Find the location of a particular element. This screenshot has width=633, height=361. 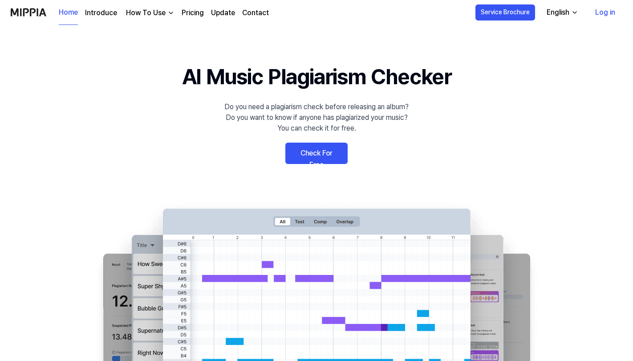

h1: AI Music Plagiarism Checker is located at coordinates (317, 77).